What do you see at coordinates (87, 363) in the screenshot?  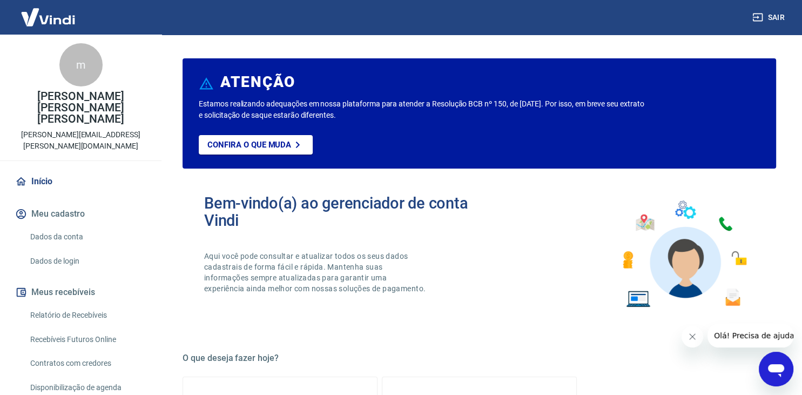 I see `a: Contratos com credores` at bounding box center [87, 363].